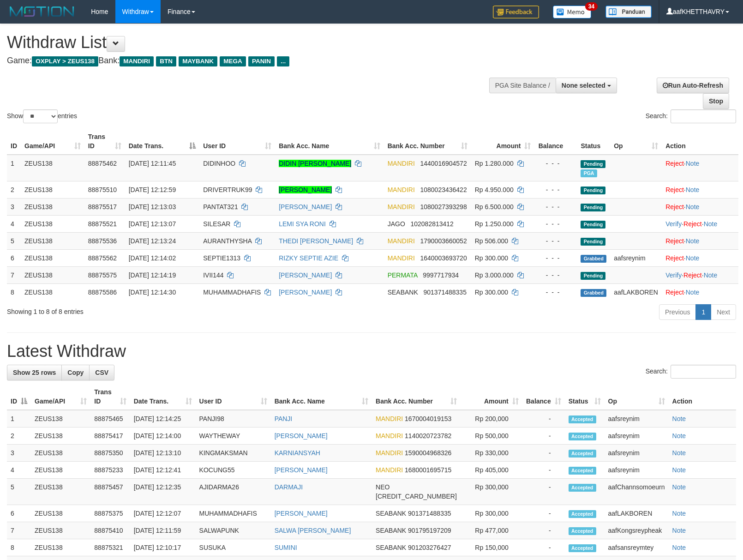 The width and height of the screenshot is (743, 560). I want to click on span: Copy 1080023436422 to clipboard, so click(443, 190).